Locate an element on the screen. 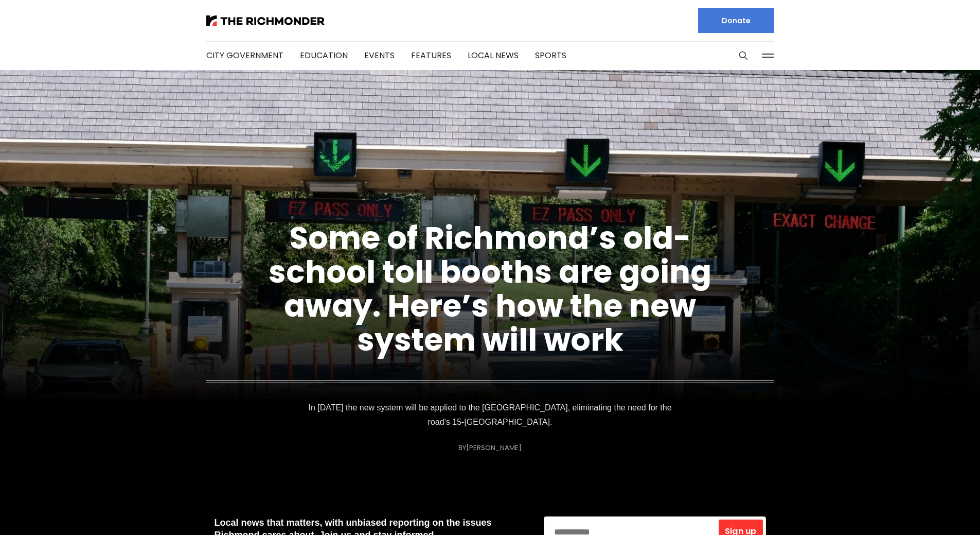  a: Events is located at coordinates (379, 55).